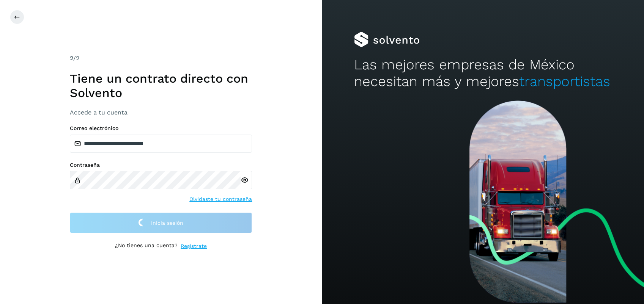 This screenshot has width=644, height=304. I want to click on button: Inicia sesión, so click(161, 223).